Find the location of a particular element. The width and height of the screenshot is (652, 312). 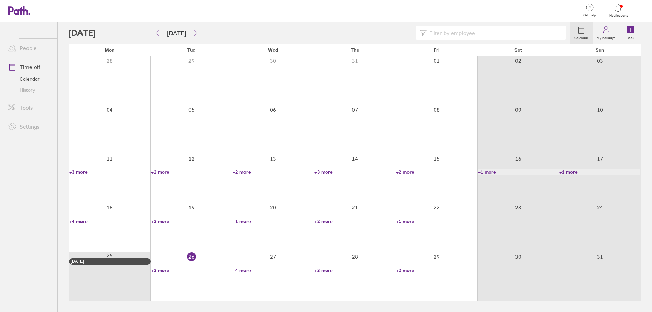

a: Time off is located at coordinates (30, 67).